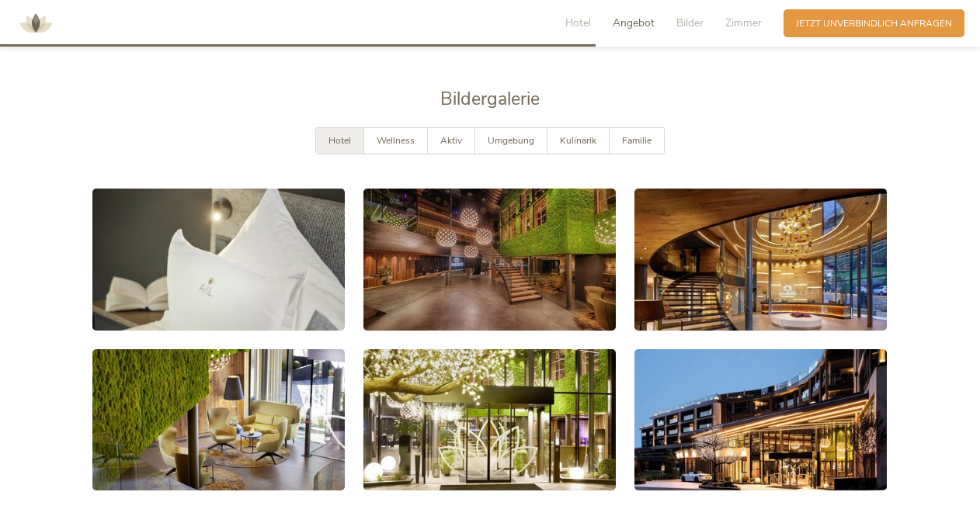  Describe the element at coordinates (874, 24) in the screenshot. I see `span: Jetzt unverbindlich anfragen` at that location.